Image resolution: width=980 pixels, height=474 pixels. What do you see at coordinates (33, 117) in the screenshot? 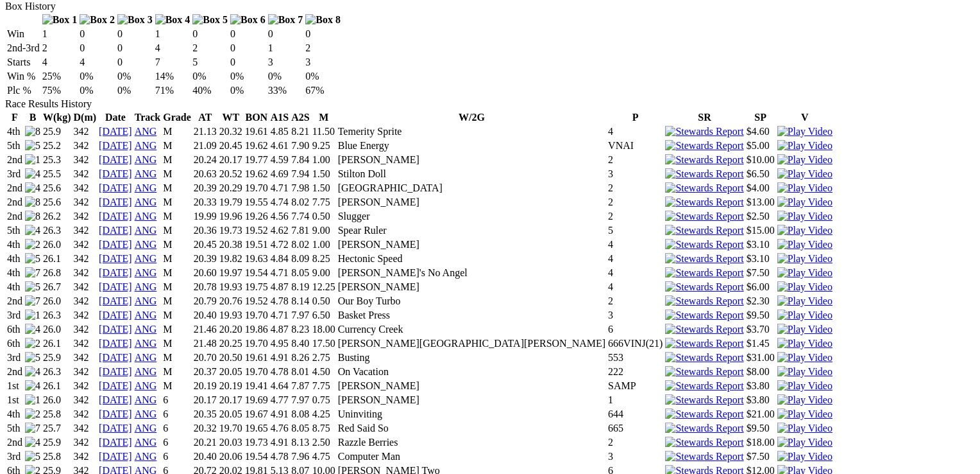
I see `th: B` at bounding box center [33, 117].